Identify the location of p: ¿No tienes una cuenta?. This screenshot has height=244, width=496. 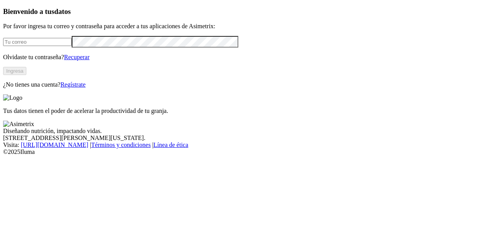
(248, 85).